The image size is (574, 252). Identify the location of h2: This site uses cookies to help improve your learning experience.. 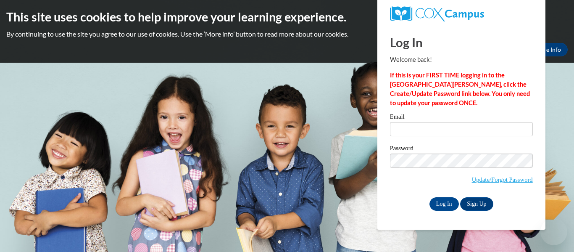
(287, 17).